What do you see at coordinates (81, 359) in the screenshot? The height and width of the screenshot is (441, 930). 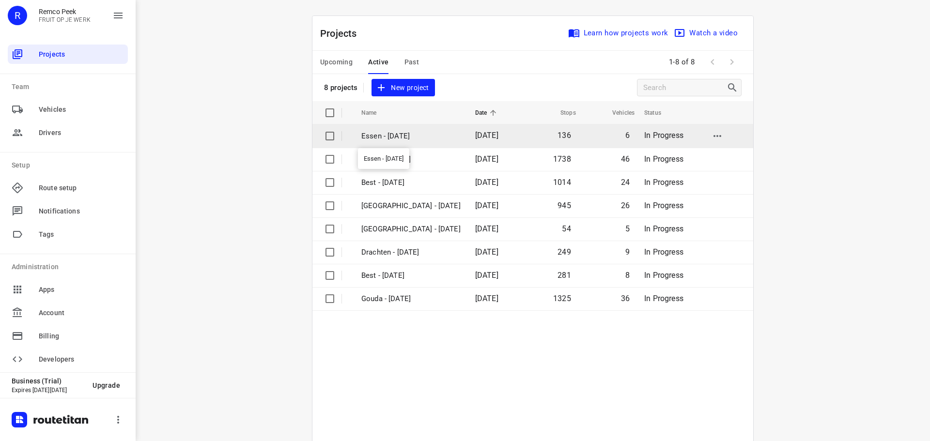 I see `span: Developers` at bounding box center [81, 359].